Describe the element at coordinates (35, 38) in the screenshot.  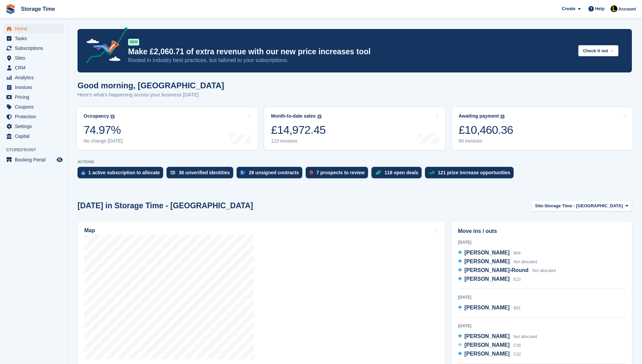
I see `span: Tasks` at that location.